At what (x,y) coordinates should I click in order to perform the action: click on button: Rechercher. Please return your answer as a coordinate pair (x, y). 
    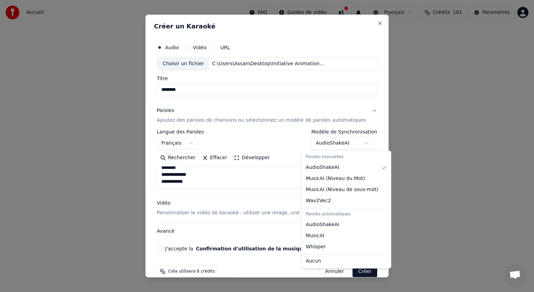
    Looking at the image, I should click on (178, 158).